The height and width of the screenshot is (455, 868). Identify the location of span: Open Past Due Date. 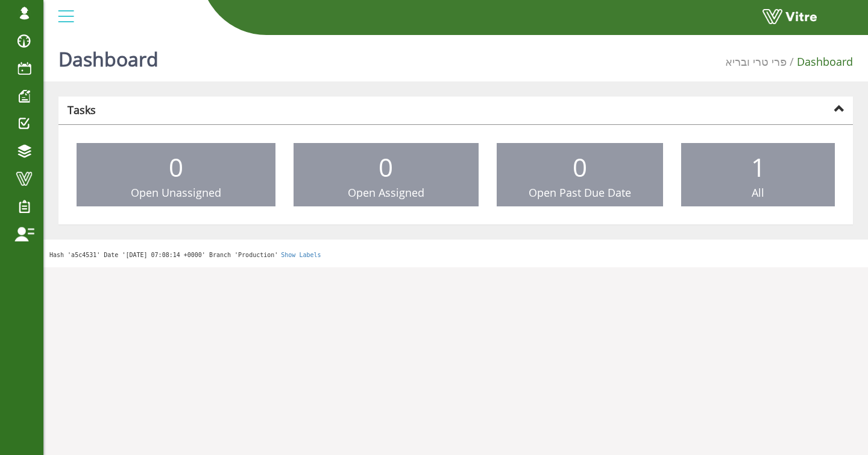
(580, 193).